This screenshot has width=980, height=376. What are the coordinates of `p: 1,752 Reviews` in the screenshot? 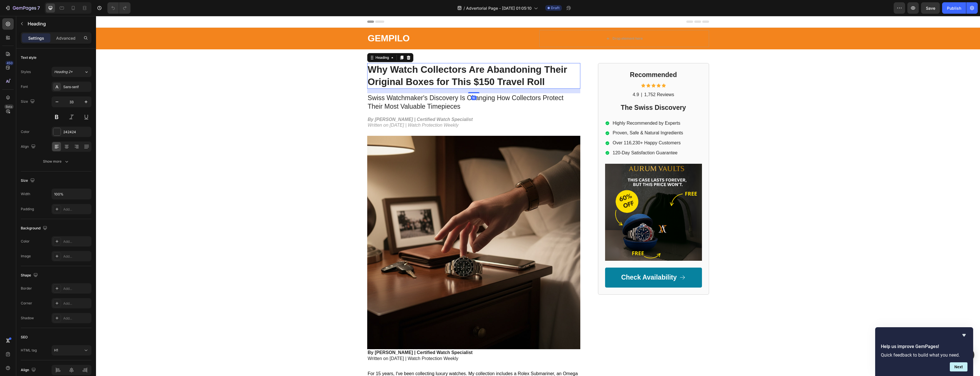 It's located at (563, 79).